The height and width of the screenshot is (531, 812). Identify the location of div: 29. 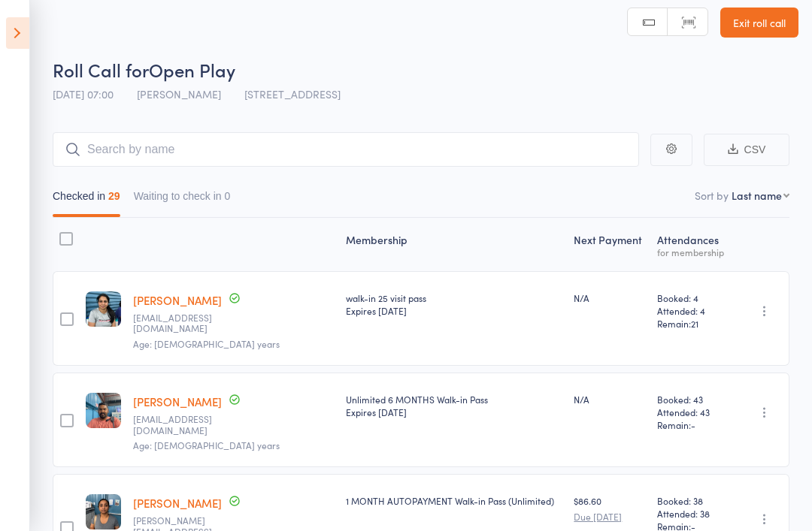
(114, 196).